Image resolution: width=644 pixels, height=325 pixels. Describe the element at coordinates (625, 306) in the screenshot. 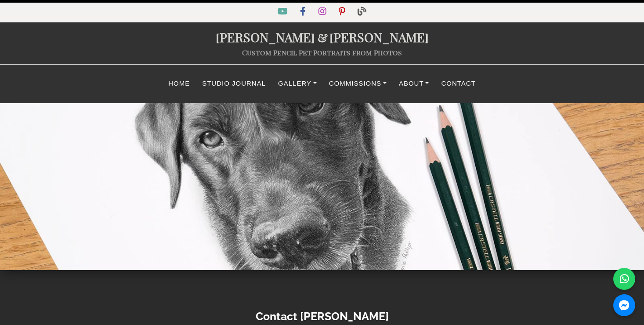

I see `a: Messenger` at that location.